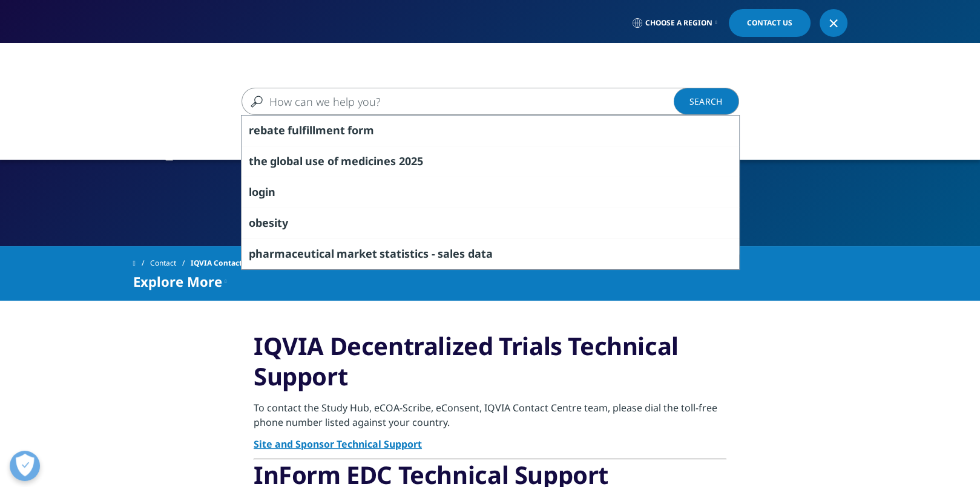  What do you see at coordinates (404, 254) in the screenshot?
I see `span: statistics` at bounding box center [404, 254].